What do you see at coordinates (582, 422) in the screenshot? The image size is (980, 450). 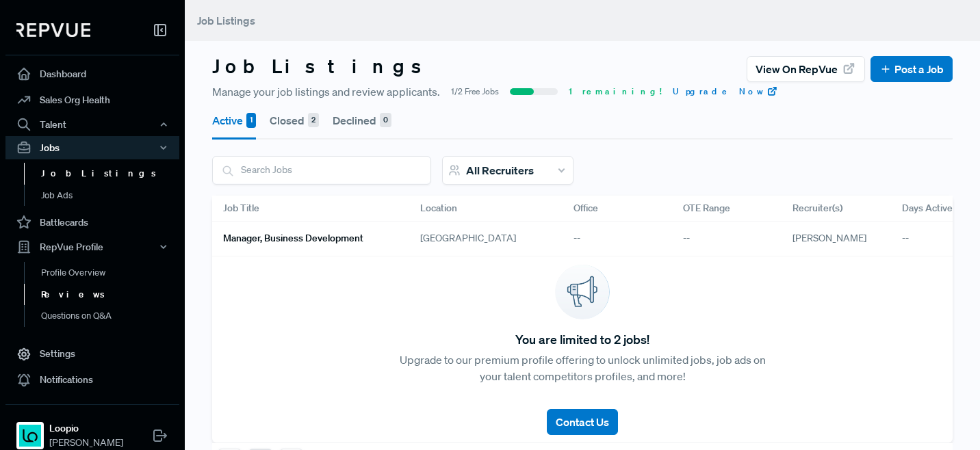 I see `button: Contact Us` at bounding box center [582, 422].